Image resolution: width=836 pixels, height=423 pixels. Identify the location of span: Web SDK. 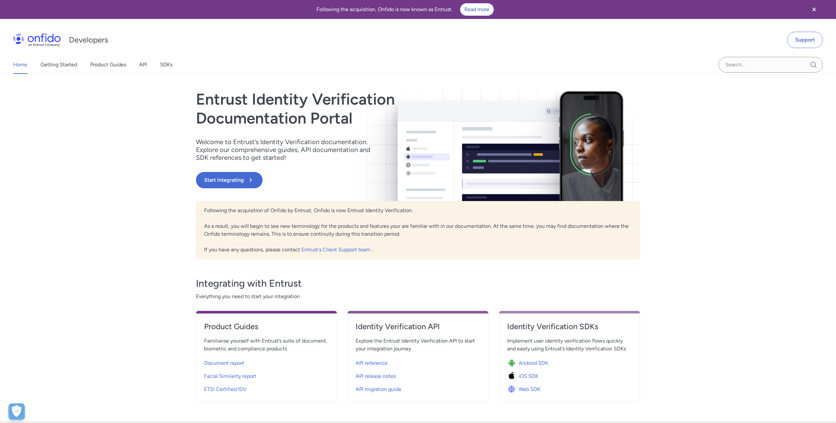
(530, 389).